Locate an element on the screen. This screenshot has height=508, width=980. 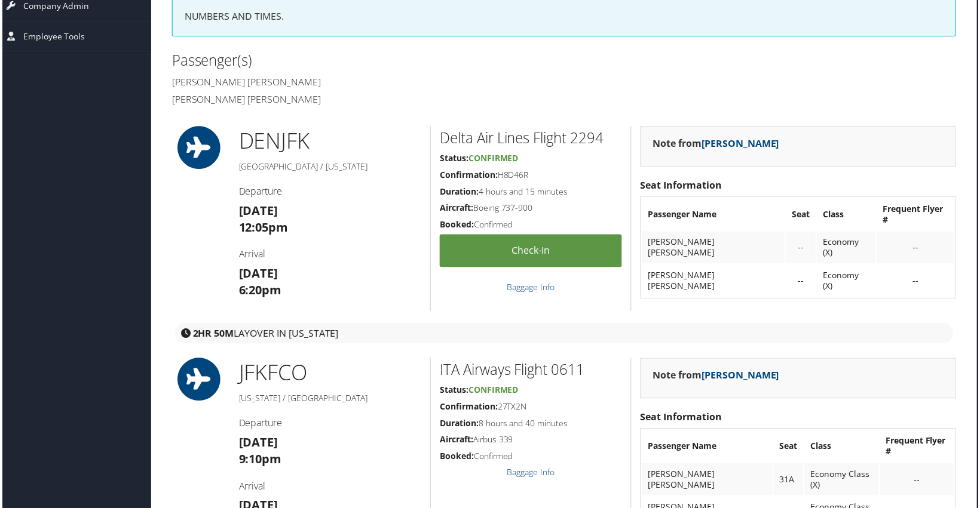
h5: 4 hours and 15 minutes is located at coordinates (531, 192).